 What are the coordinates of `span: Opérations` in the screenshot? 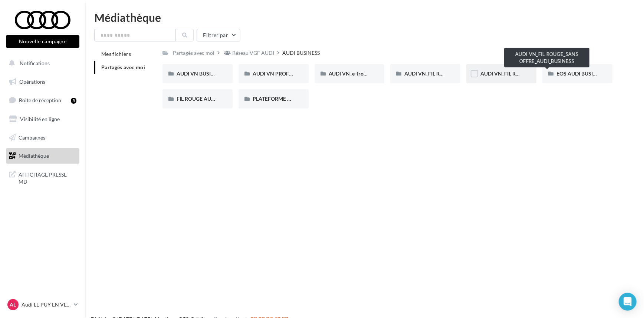 It's located at (32, 81).